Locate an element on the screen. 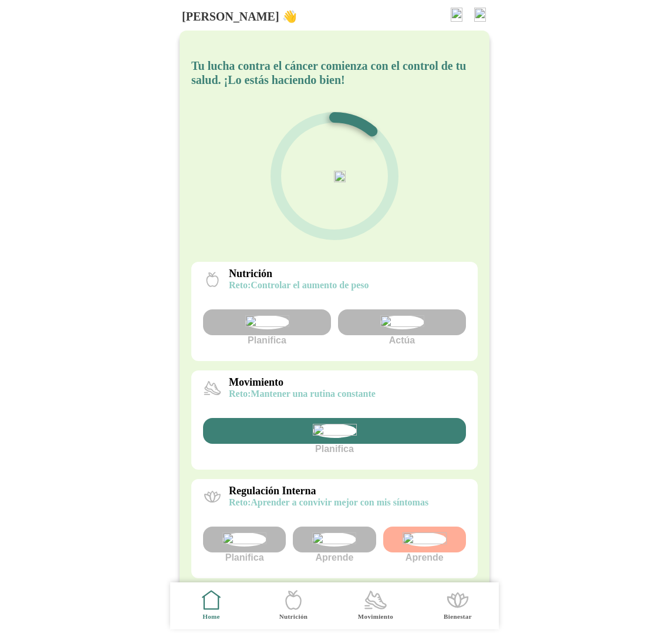 The width and height of the screenshot is (669, 644). ion-label: Movimiento is located at coordinates (375, 616).